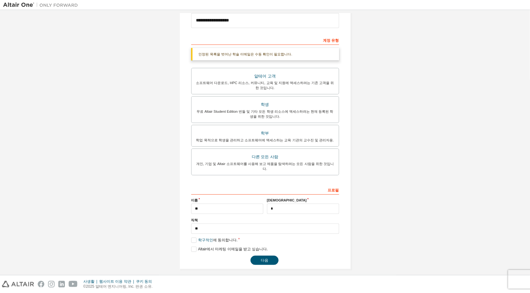 This screenshot has width=530, height=293. What do you see at coordinates (265, 166) in the screenshot?
I see `div: 개인, 기업 및 Altair 소프트웨어를 사용해 보고 제품을 탐색하려는 모든 사람을 위한 것입니다.` at bounding box center [265, 166].